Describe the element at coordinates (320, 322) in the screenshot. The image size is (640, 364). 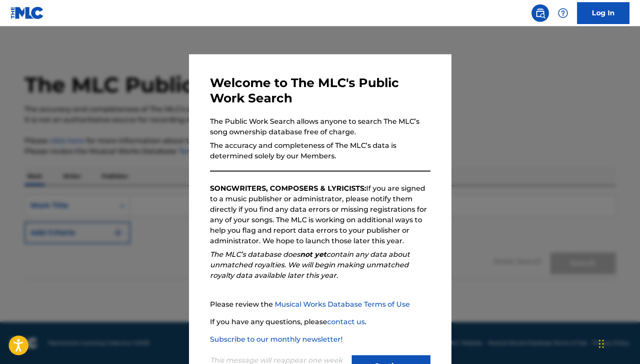
I see `p: If you have any questions, please .` at that location.